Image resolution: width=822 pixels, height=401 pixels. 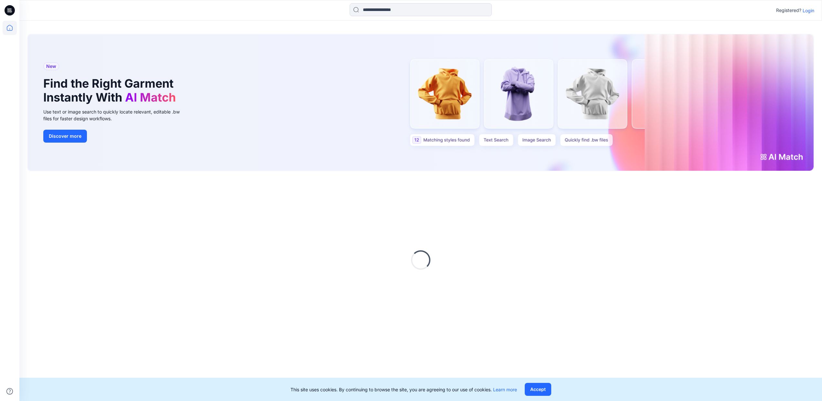 I want to click on p: This site uses cookies. By continuing to browse the site, you are agreeing to our use of cookies., so click(x=404, y=389).